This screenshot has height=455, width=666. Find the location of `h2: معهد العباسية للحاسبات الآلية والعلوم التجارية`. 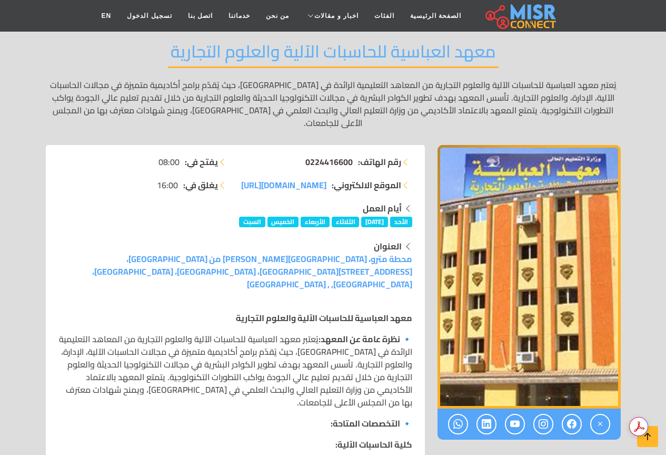

h2: معهد العباسية للحاسبات الآلية والعلوم التجارية is located at coordinates (333, 54).